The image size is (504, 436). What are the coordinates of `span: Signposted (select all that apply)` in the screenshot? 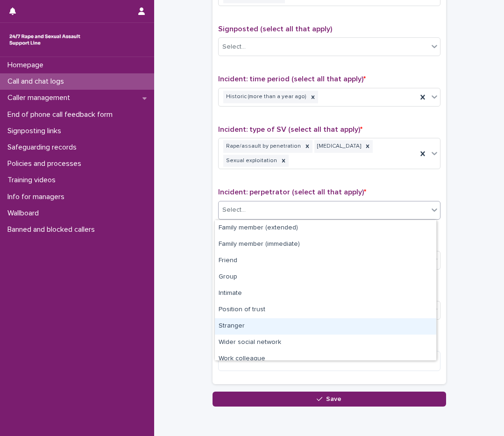 It's located at (275, 29).